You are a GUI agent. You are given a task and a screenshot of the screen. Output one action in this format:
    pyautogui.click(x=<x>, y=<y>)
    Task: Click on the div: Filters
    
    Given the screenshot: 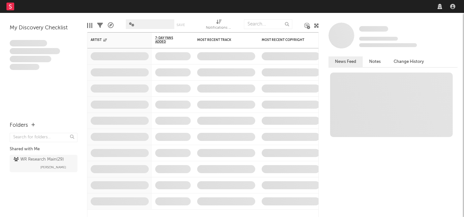 What is the action you would take?
    pyautogui.click(x=100, y=25)
    